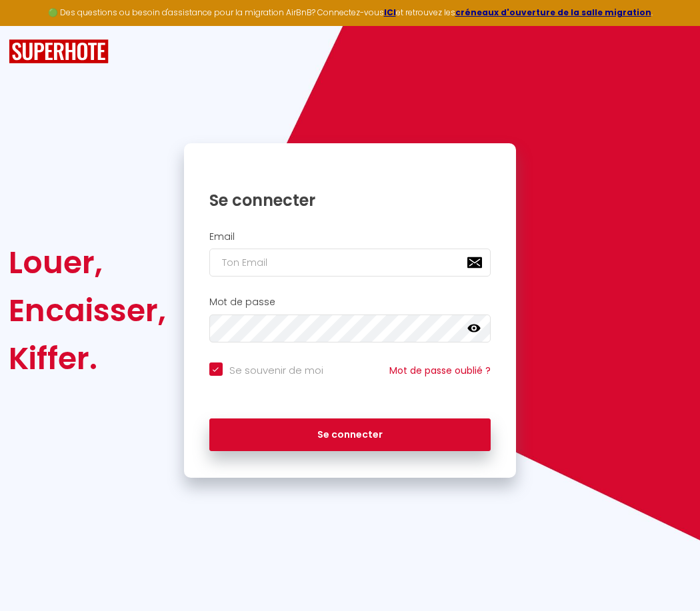 The height and width of the screenshot is (611, 700). What do you see at coordinates (350, 200) in the screenshot?
I see `h1: Se connecter` at bounding box center [350, 200].